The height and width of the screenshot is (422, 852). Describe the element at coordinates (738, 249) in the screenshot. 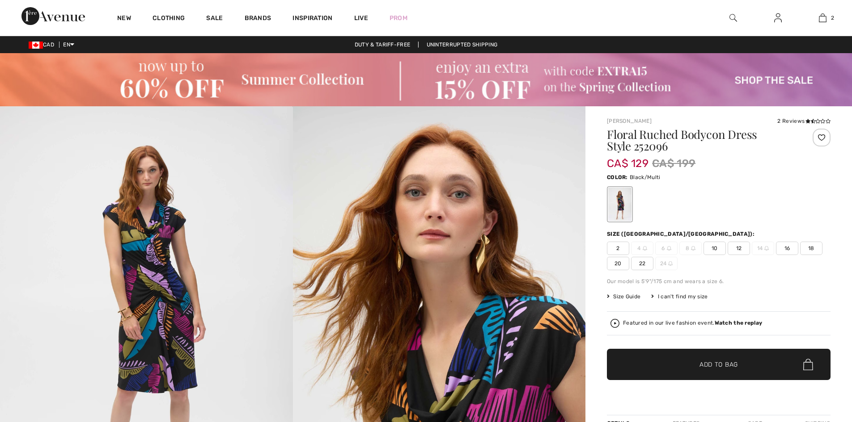

I see `span: 12` at that location.